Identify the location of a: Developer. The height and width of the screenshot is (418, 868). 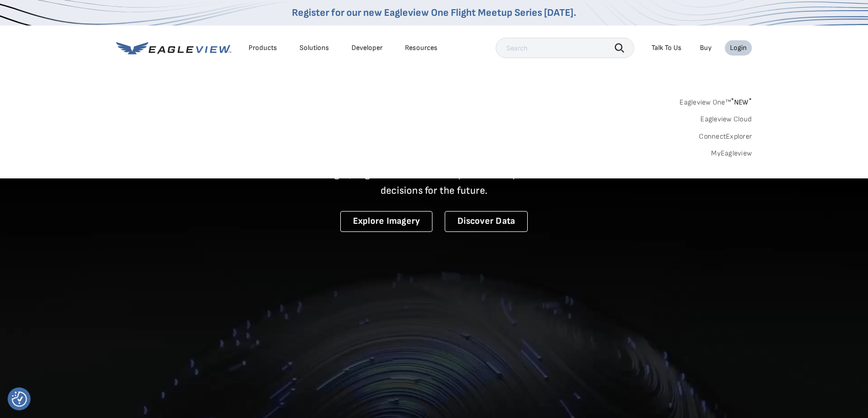
(367, 48).